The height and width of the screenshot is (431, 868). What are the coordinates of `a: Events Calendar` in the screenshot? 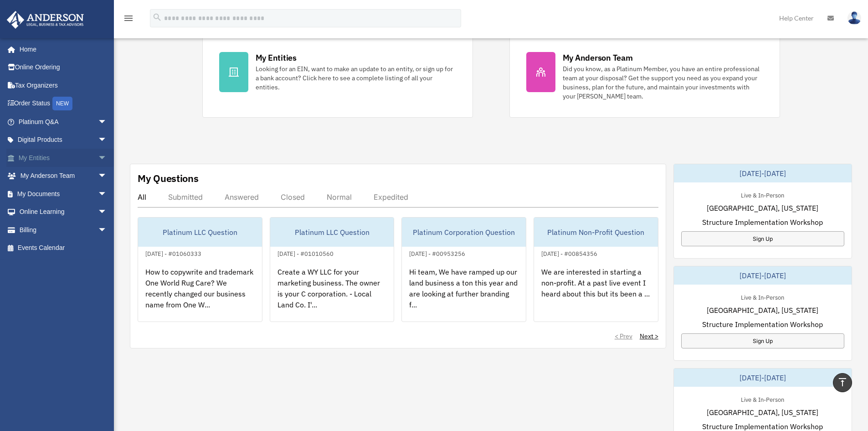 It's located at (63, 248).